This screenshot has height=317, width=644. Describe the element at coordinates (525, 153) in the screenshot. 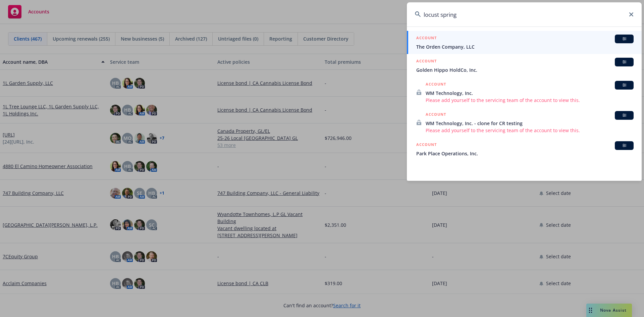

I see `span: Park Place Operations, Inc.` at that location.